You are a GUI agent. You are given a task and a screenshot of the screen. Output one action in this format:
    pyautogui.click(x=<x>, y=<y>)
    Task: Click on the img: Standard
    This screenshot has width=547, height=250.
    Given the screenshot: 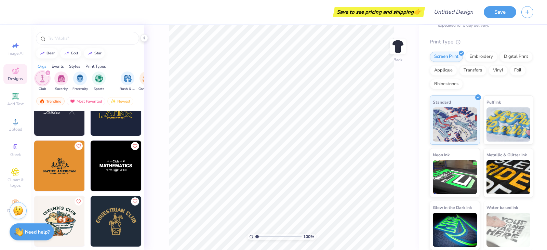 What is the action you would take?
    pyautogui.click(x=455, y=124)
    